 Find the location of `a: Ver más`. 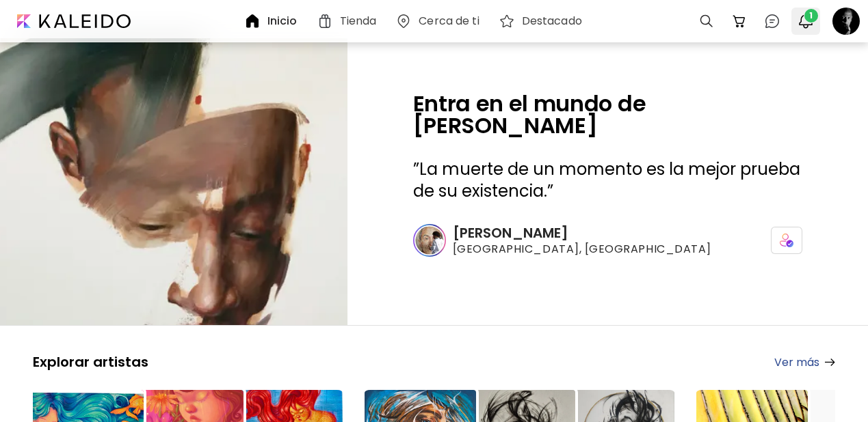

a: Ver más is located at coordinates (805, 362).